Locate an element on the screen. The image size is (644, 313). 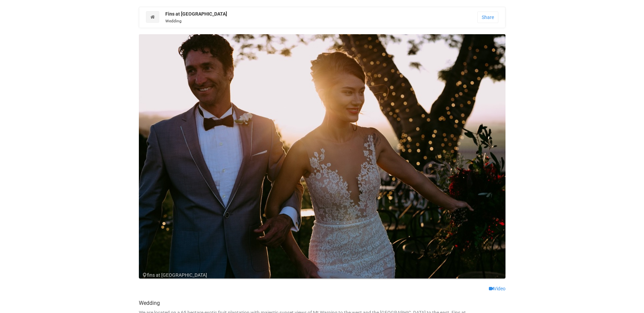
small: Wedding is located at coordinates (173, 21).